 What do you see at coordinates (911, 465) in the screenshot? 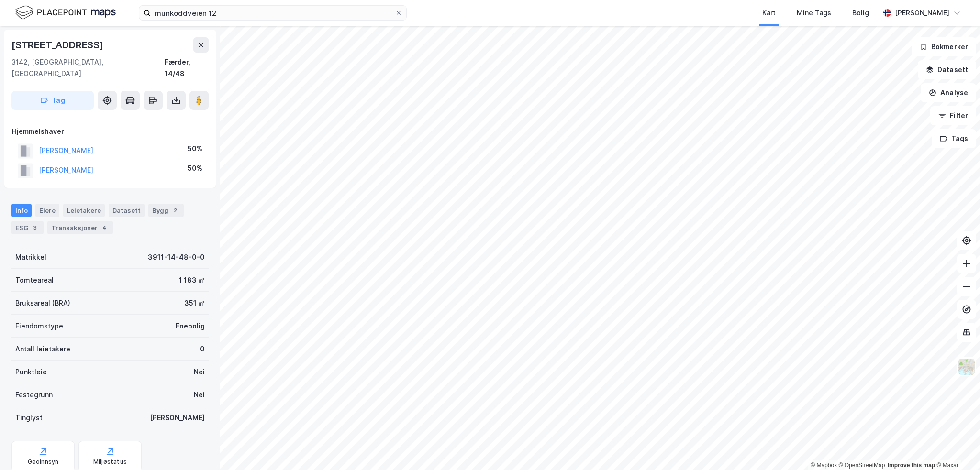
I see `a: Improve this map` at bounding box center [911, 465].